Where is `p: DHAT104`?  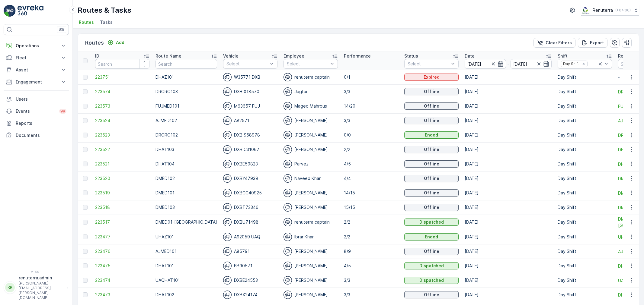 p: DHAT104 is located at coordinates (186, 164).